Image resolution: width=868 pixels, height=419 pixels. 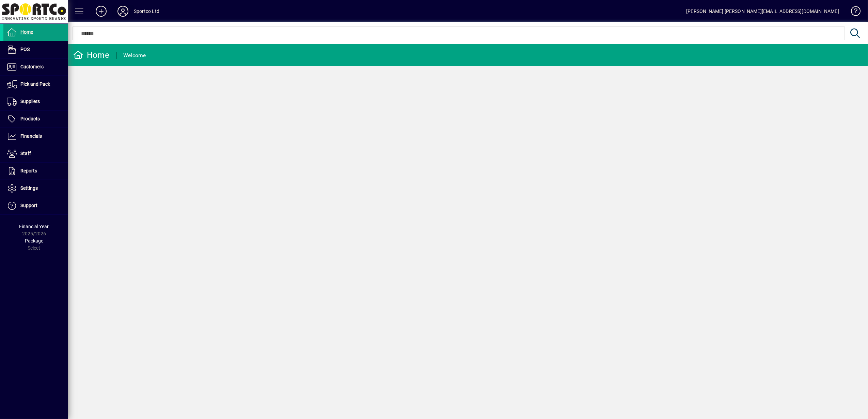 What do you see at coordinates (36, 67) in the screenshot?
I see `a: Customers` at bounding box center [36, 67].